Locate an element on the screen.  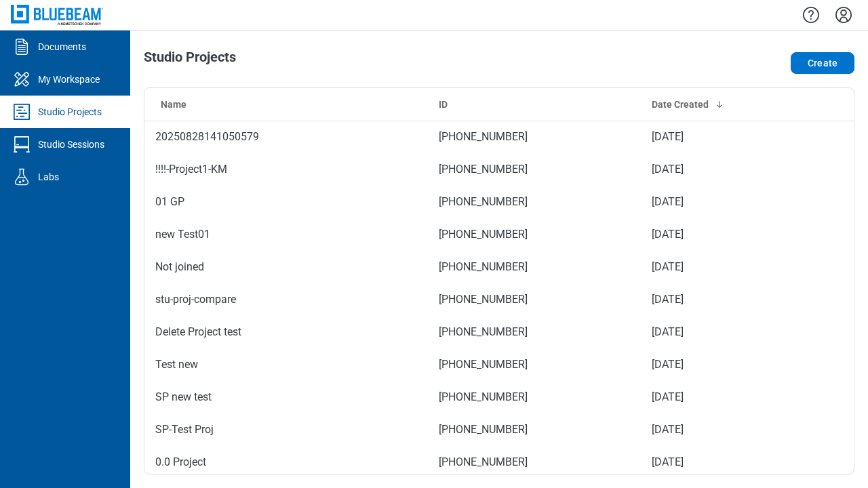
td: new Test01 is located at coordinates (287, 235).